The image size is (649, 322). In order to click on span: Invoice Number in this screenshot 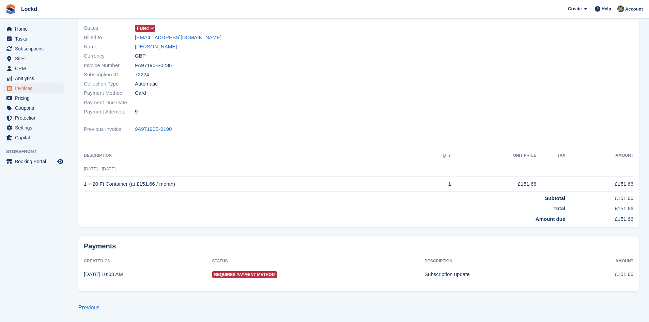, I will do `click(109, 65)`.